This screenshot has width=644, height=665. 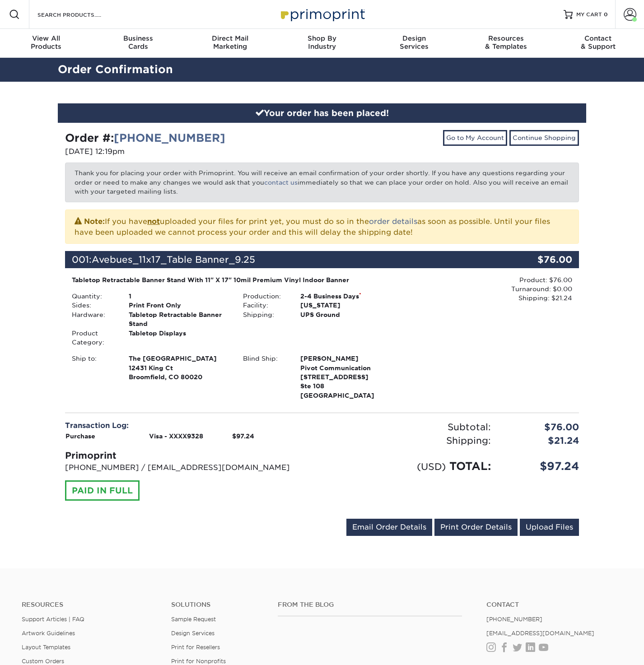 What do you see at coordinates (264, 306) in the screenshot?
I see `div: Facility:` at bounding box center [264, 306].